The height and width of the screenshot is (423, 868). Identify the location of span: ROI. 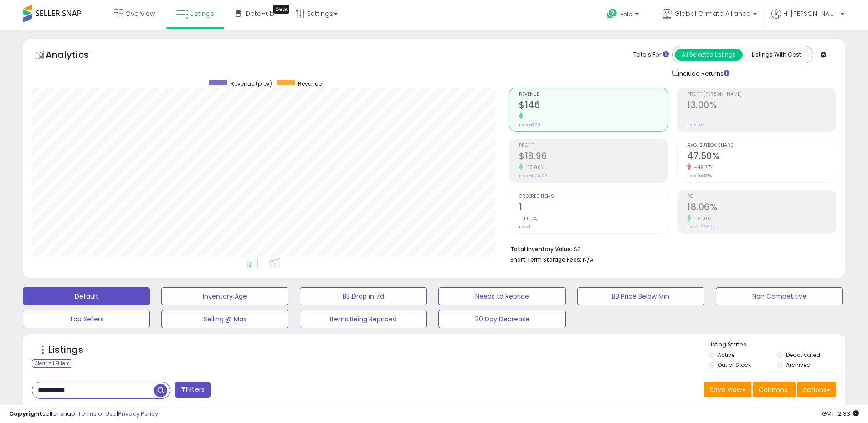
(761, 196).